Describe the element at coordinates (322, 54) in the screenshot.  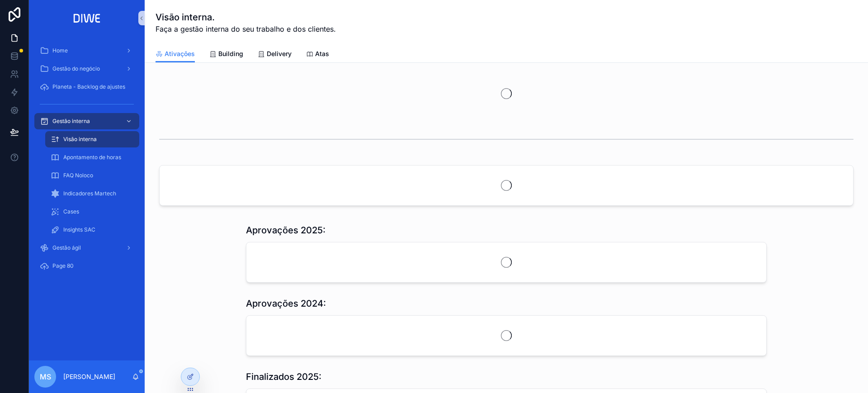
I see `span: Atas` at that location.